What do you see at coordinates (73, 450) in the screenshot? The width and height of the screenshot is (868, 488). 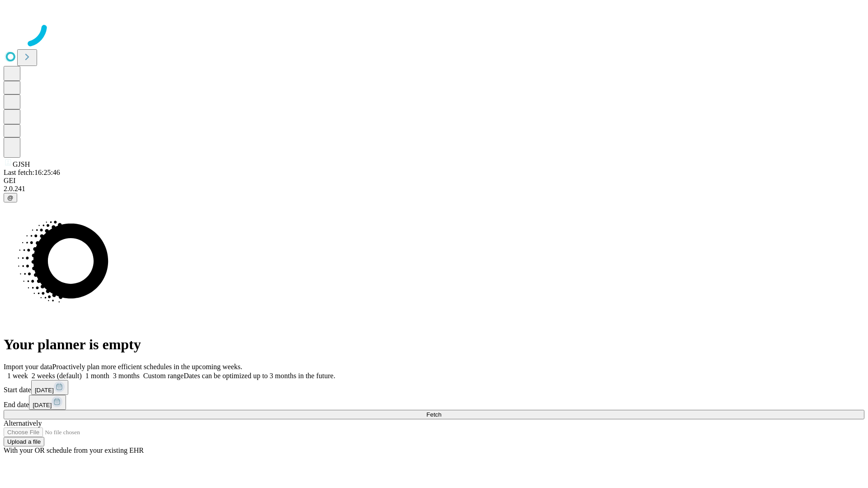 I see `span: With your OR schedule from your existing EHR` at bounding box center [73, 450].